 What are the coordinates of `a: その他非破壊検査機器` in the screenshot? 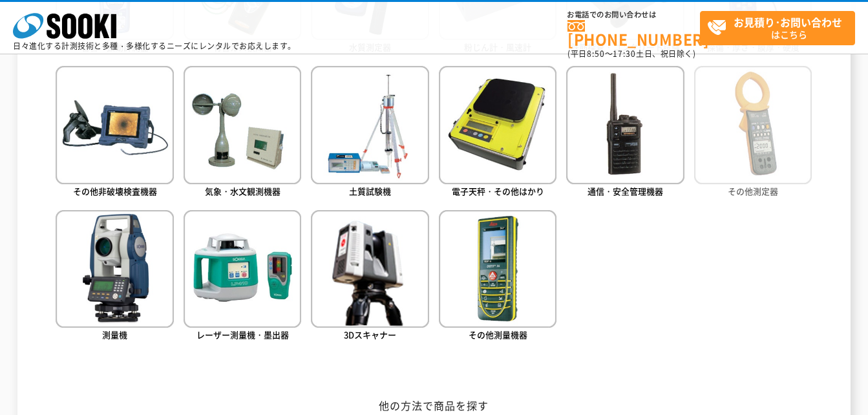 It's located at (114, 132).